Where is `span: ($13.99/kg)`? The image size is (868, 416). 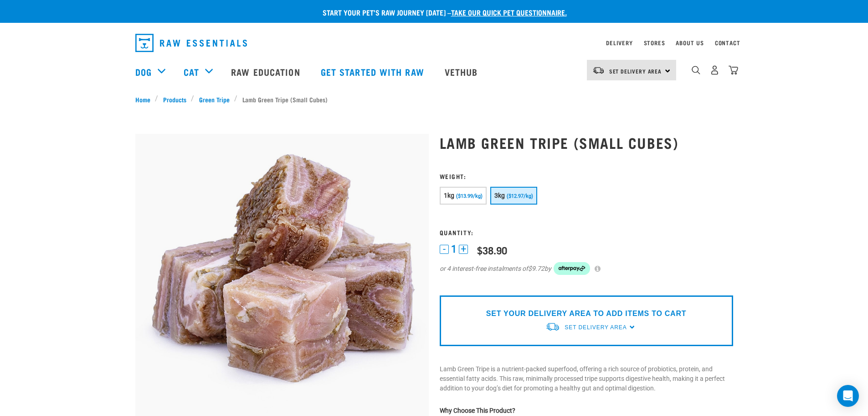
span: ($13.99/kg) is located at coordinates (470, 195).